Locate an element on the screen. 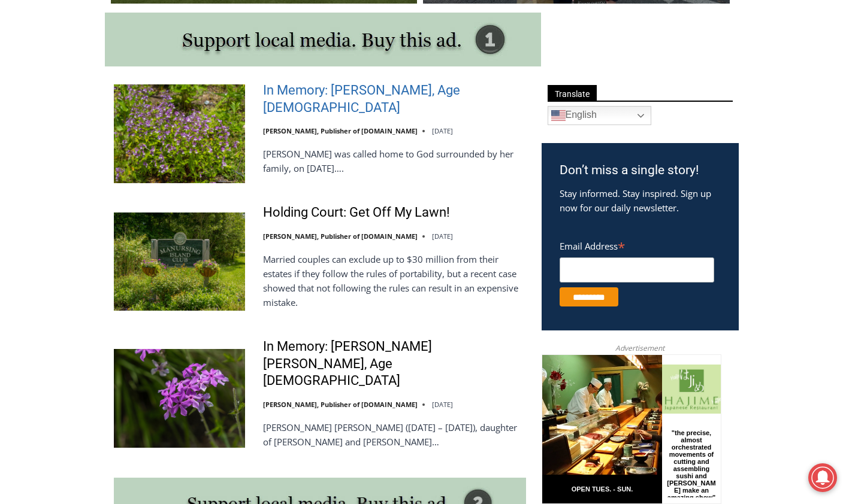 Image resolution: width=849 pixels, height=504 pixels. label: Email Address is located at coordinates (636, 245).